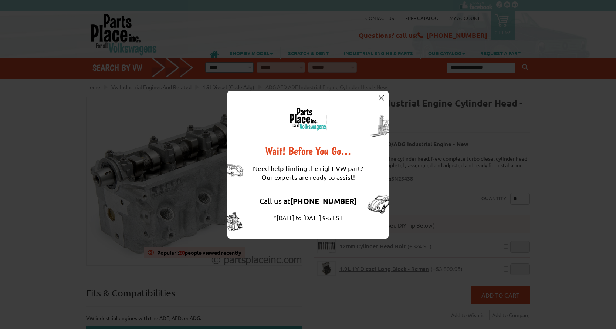 Image resolution: width=616 pixels, height=329 pixels. What do you see at coordinates (381, 98) in the screenshot?
I see `img: close` at bounding box center [381, 98].